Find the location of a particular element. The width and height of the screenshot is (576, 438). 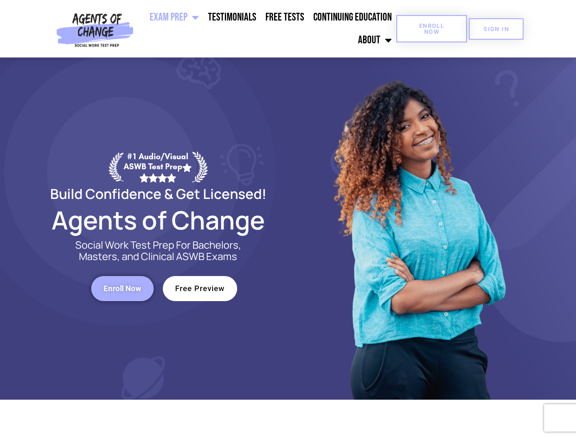

span: Free Preview is located at coordinates (200, 288).